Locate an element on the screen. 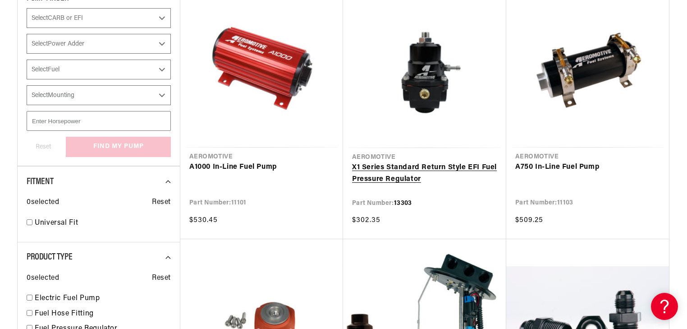  select: CARB or EFI is located at coordinates (99, 18).